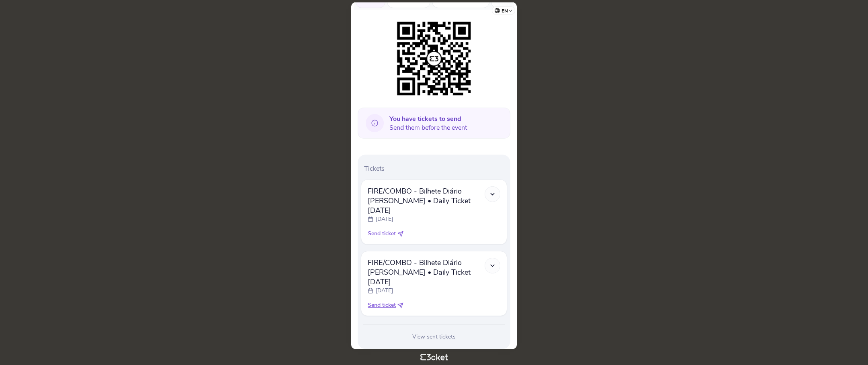 The height and width of the screenshot is (365, 868). I want to click on span: Send them before the event, so click(428, 123).